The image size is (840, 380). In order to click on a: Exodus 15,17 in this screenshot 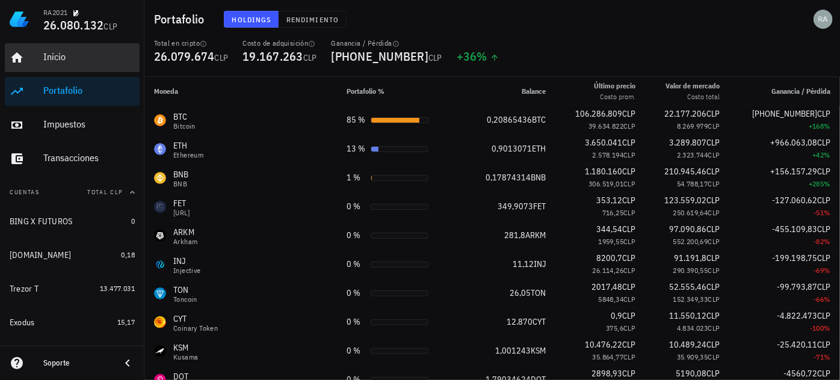, I will do `click(72, 322)`.